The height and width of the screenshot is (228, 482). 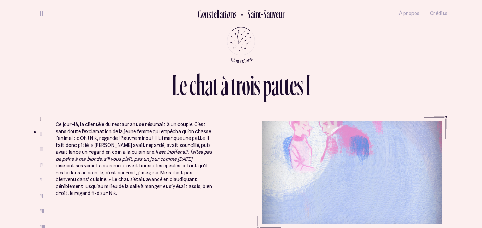 What do you see at coordinates (241, 60) in the screenshot?
I see `tspan: Quartiers` at bounding box center [241, 60].